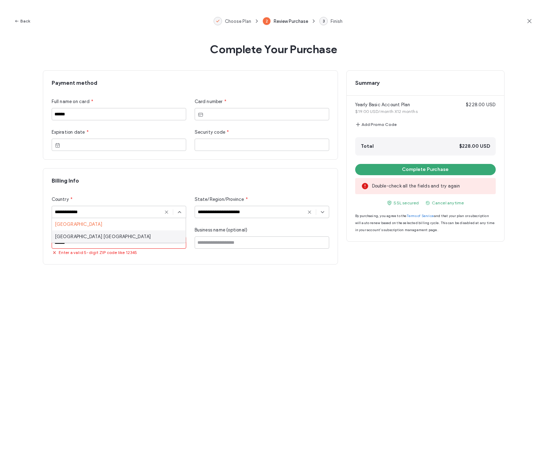 The width and height of the screenshot is (547, 464). I want to click on span: Security code, so click(210, 132).